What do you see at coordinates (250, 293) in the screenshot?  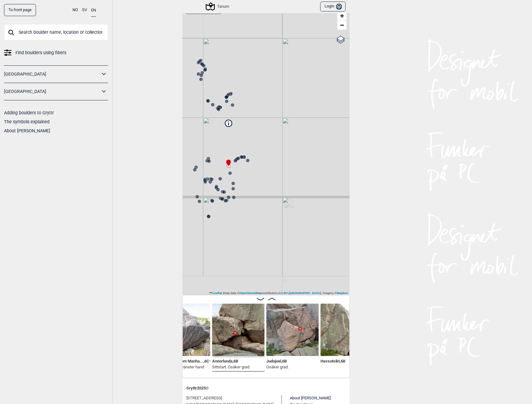 I see `a: OpenStreetMap` at bounding box center [250, 293].